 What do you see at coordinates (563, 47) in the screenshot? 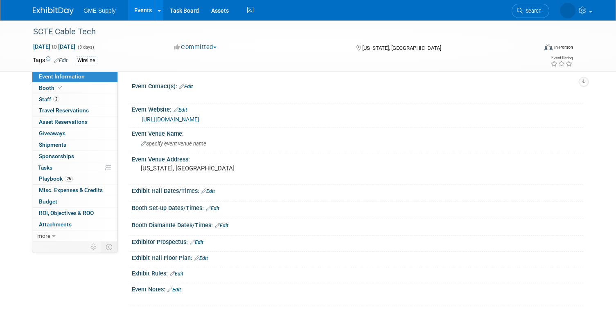
I see `div: In-Person` at bounding box center [563, 47].